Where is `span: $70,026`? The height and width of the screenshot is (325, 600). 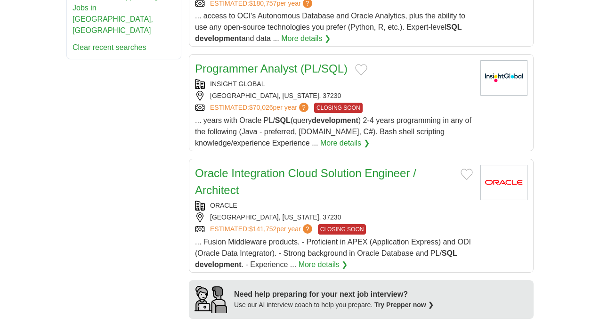 span: $70,026 is located at coordinates (261, 107).